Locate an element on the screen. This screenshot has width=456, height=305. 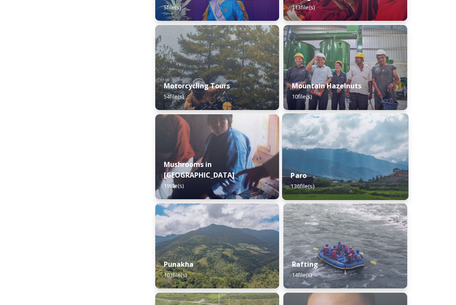
img: f73f969a-3aba-4d6d-a863-38e7472ec6b1.JPG is located at coordinates (345, 246).